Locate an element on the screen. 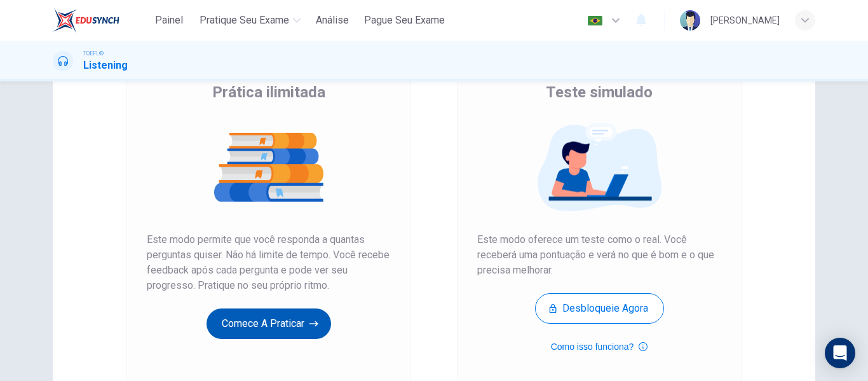 The width and height of the screenshot is (868, 381). button: Pague Seu Exame is located at coordinates (404, 20).